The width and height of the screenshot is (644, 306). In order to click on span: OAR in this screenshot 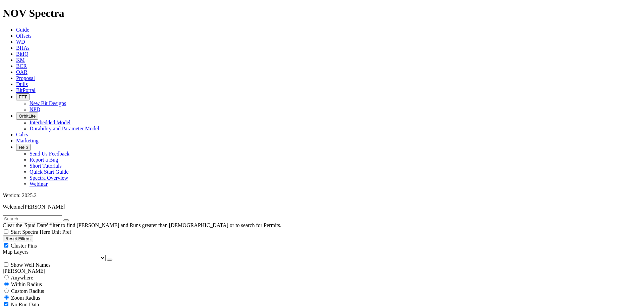, I will do `click(22, 72)`.